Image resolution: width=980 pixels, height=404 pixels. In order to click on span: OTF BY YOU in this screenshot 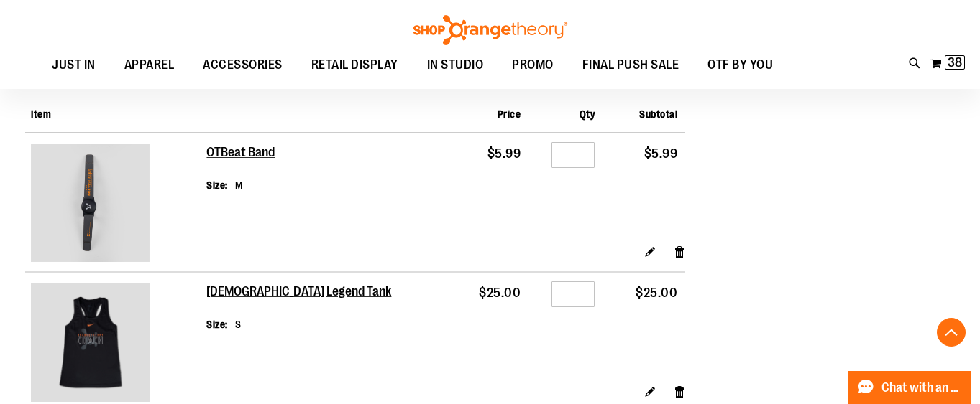, I will do `click(740, 64)`.